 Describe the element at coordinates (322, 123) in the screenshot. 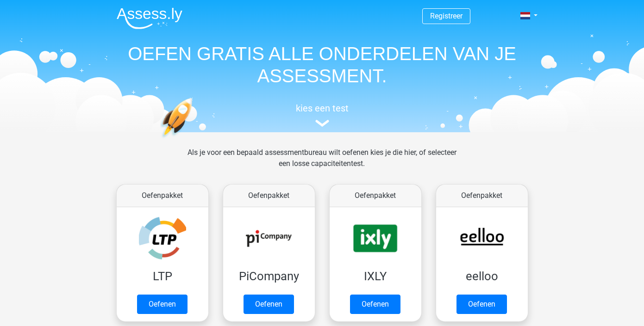

I see `img: assessment` at that location.